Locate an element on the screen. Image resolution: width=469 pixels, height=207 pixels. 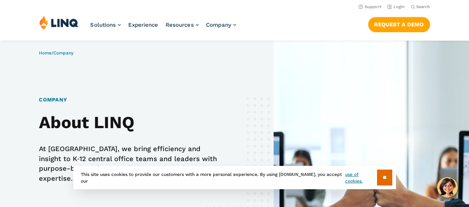
span: Search is located at coordinates (423, 7).